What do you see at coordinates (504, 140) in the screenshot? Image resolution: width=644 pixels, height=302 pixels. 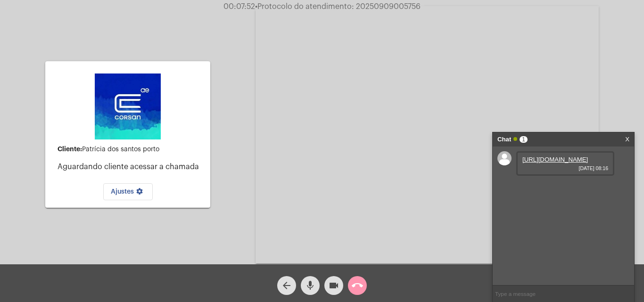 I see `strong: Chat` at bounding box center [504, 140].